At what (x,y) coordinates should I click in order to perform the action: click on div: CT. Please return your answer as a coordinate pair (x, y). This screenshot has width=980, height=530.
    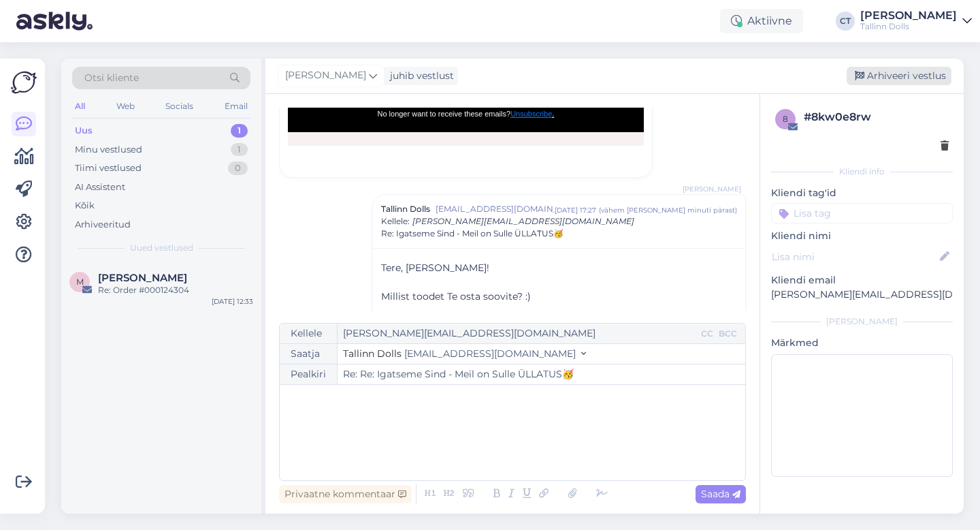
    Looking at the image, I should click on (845, 21).